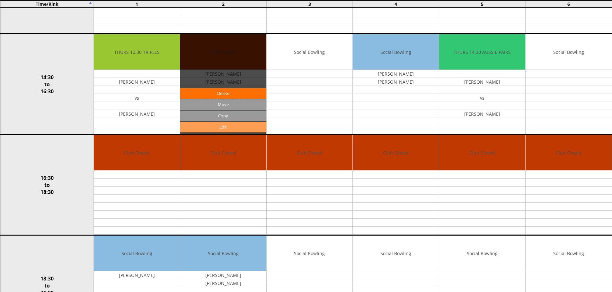 This screenshot has width=612, height=292. I want to click on td: 14:30 to 16:30, so click(47, 84).